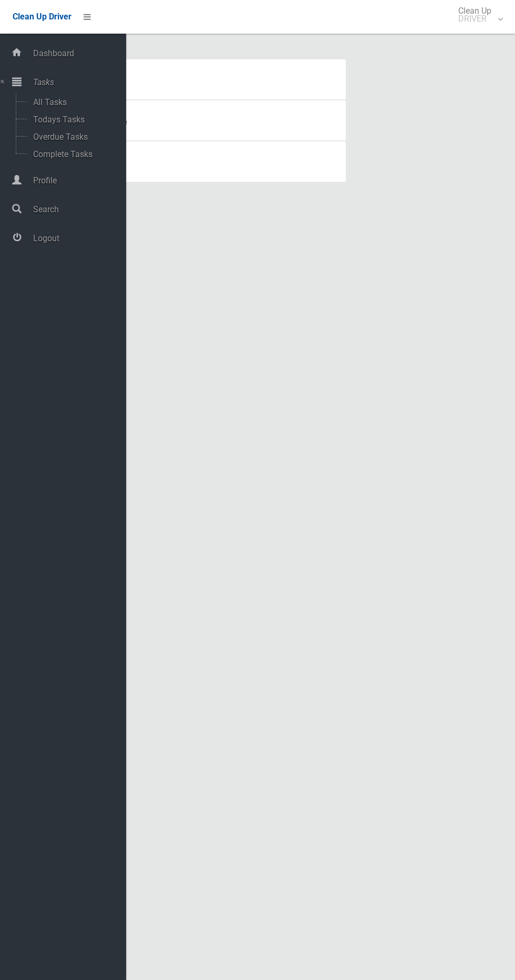 The width and height of the screenshot is (515, 980). I want to click on a: Clean Up Driver, so click(42, 17).